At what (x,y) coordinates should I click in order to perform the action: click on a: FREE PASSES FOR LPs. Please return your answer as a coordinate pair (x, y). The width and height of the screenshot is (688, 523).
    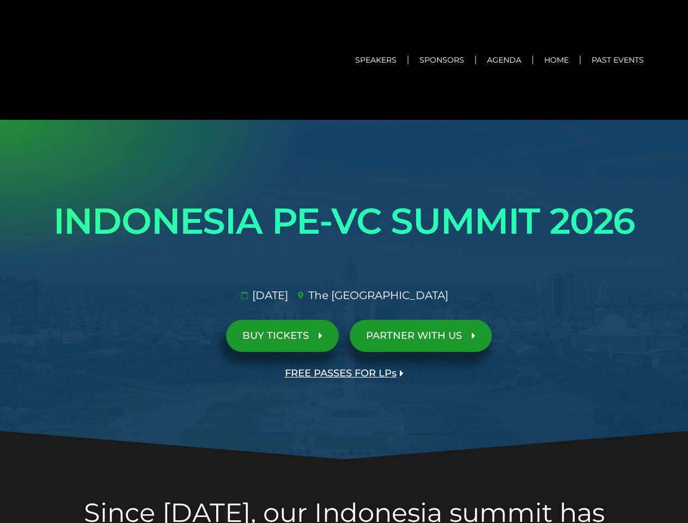
    Looking at the image, I should click on (344, 373).